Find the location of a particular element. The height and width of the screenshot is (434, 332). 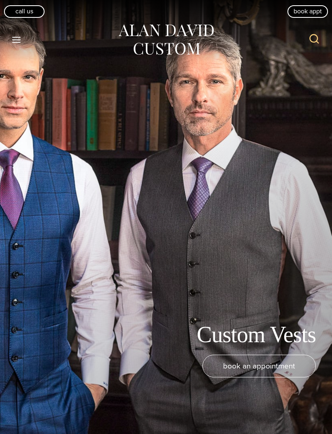

button: Open menu is located at coordinates (17, 40).